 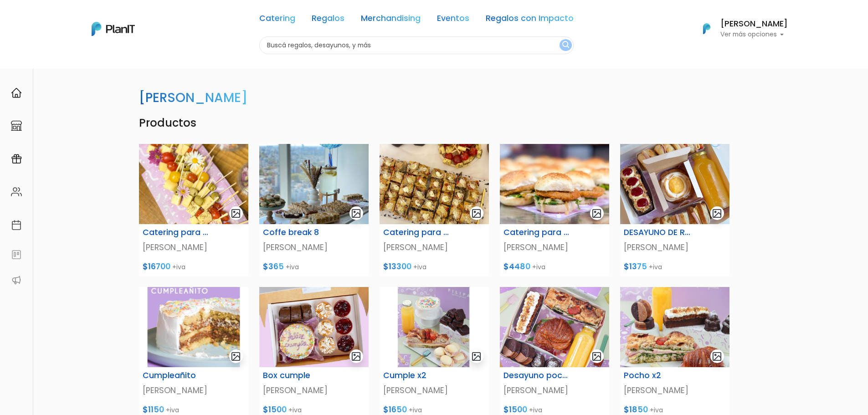 I want to click on h6: Catering para 20 personas, so click(x=176, y=232).